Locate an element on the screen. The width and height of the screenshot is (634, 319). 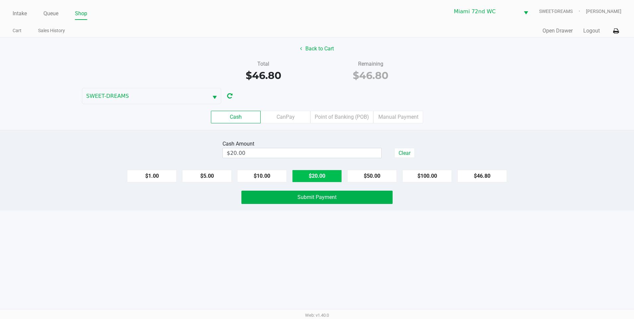
label: Manual Payment is located at coordinates (398, 117).